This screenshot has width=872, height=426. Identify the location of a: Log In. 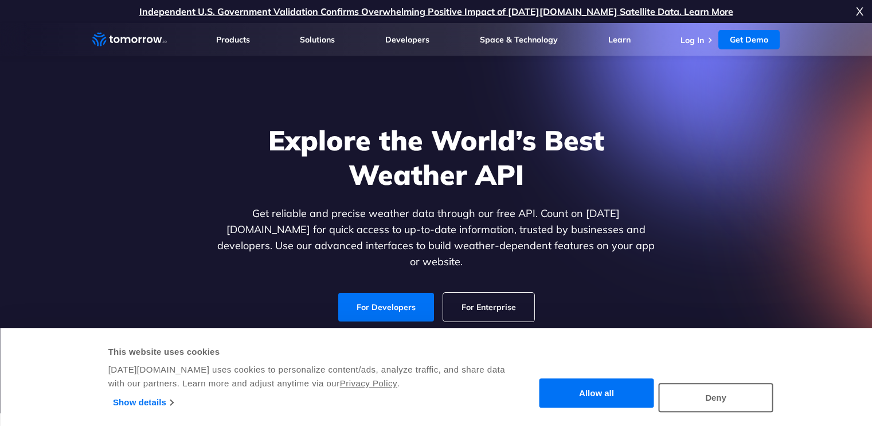
(692, 40).